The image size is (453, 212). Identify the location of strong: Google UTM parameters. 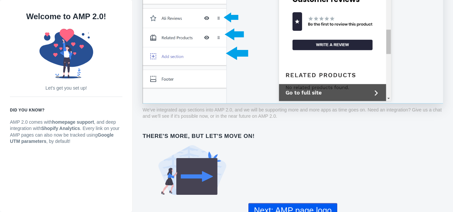
(62, 139).